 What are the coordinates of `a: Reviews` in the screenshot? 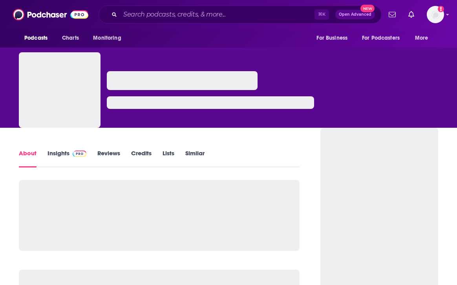 It's located at (109, 158).